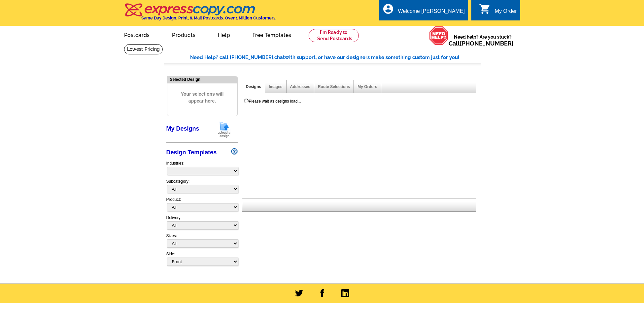 This screenshot has height=310, width=644. Describe the element at coordinates (253, 87) in the screenshot. I see `a: Designs` at that location.